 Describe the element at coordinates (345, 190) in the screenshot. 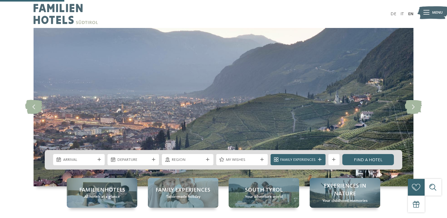

I see `span: Experiences in nature` at that location.